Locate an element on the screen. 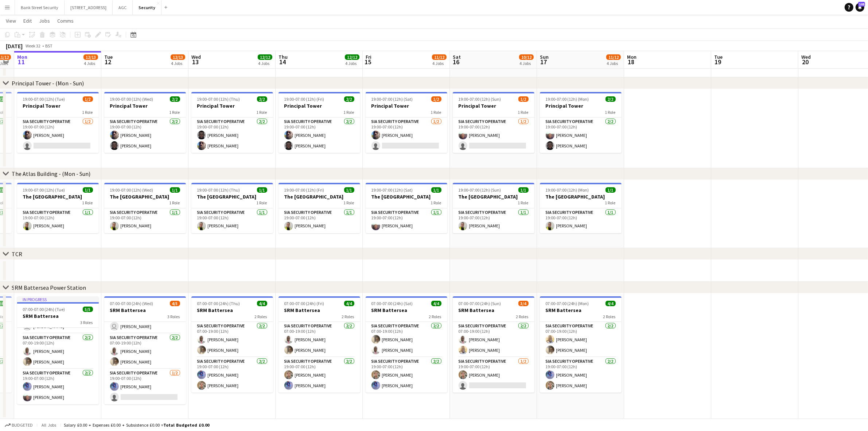 The image size is (868, 431). span: 3/4 is located at coordinates (524, 303).